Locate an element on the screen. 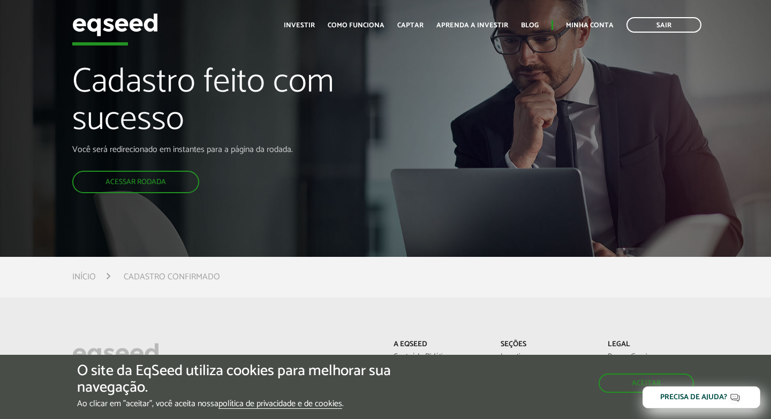 The width and height of the screenshot is (771, 419). li: Cadastro confirmado is located at coordinates (172, 277).